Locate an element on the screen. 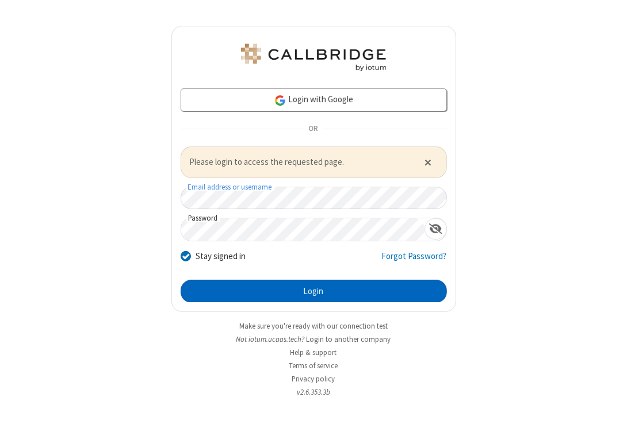 The height and width of the screenshot is (432, 627). span: Please login to access the requested page. is located at coordinates (300, 162).